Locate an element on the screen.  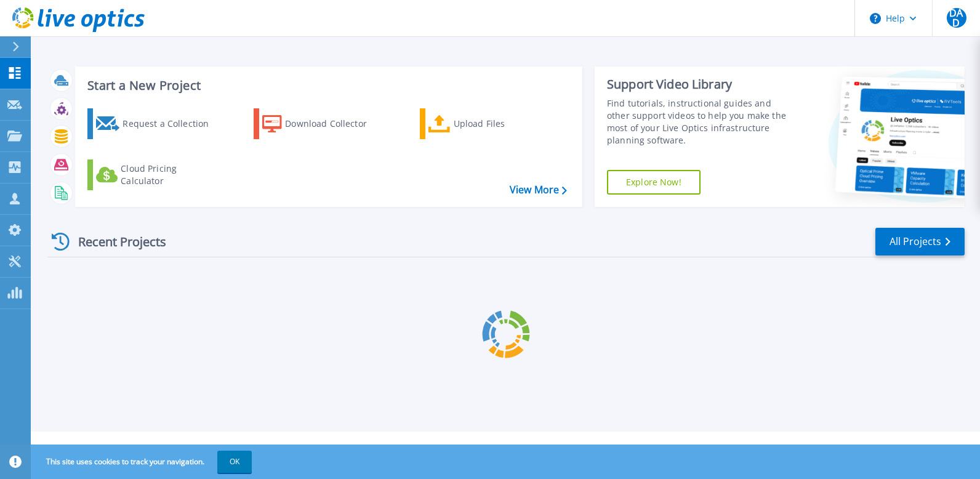
button: OK is located at coordinates (234, 462).